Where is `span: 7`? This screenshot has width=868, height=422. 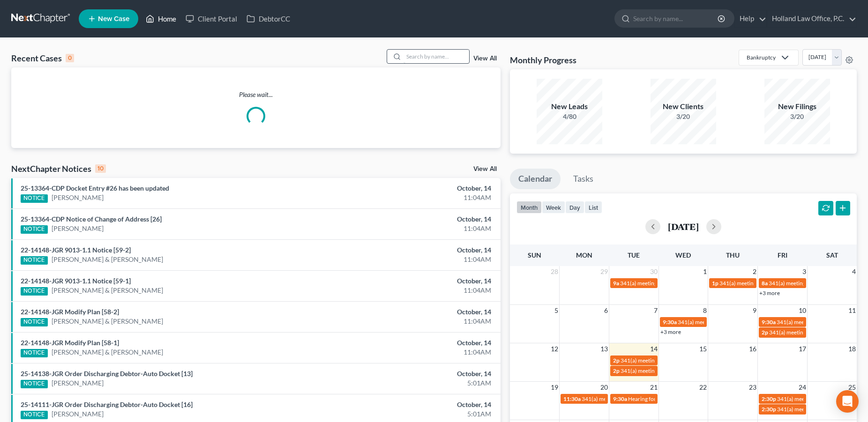
span: 7 is located at coordinates (655, 310).